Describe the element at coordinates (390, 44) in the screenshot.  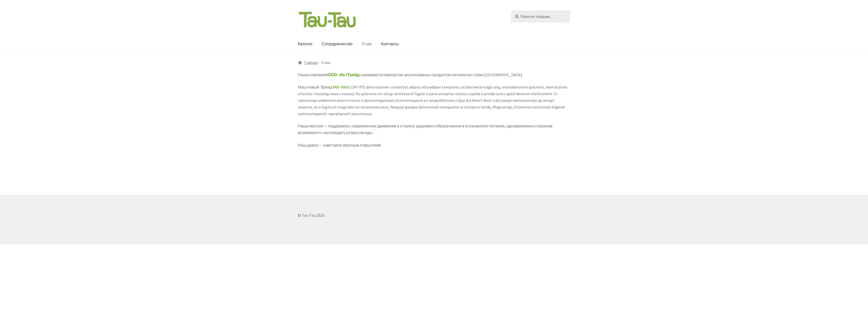
I see `a: Контакты` at that location.